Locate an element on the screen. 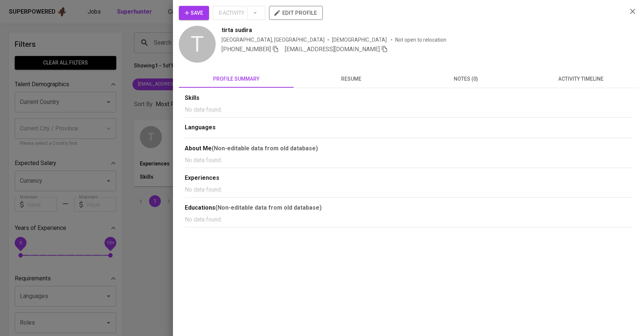  div: Languages is located at coordinates (408, 128).